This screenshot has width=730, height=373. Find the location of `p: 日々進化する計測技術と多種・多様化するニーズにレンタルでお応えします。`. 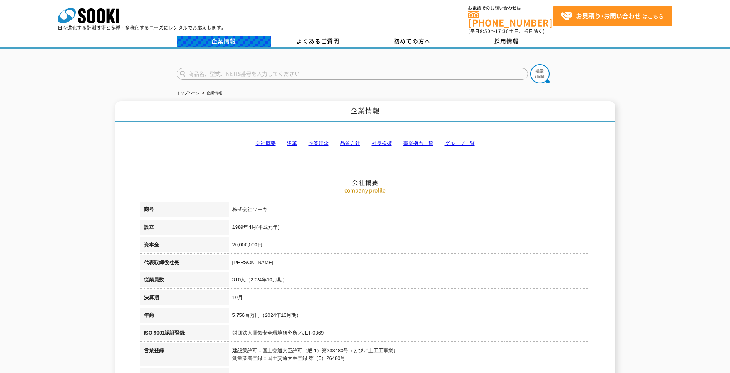

p: 日々進化する計測技術と多種・多様化するニーズにレンタルでお応えします。 is located at coordinates (142, 28).